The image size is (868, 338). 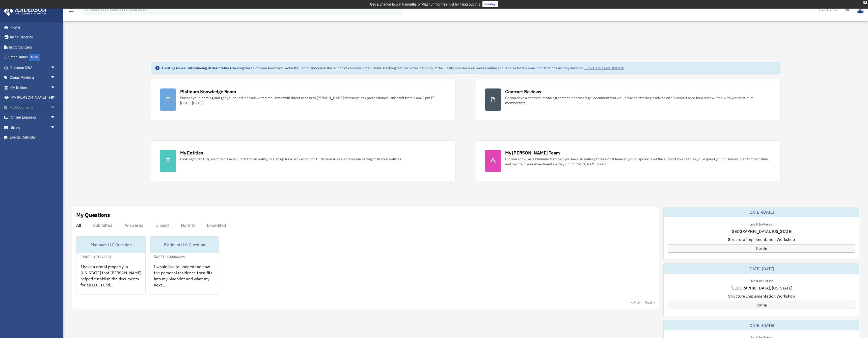 What do you see at coordinates (188, 225) in the screenshot?
I see `div: Normal` at bounding box center [188, 225].